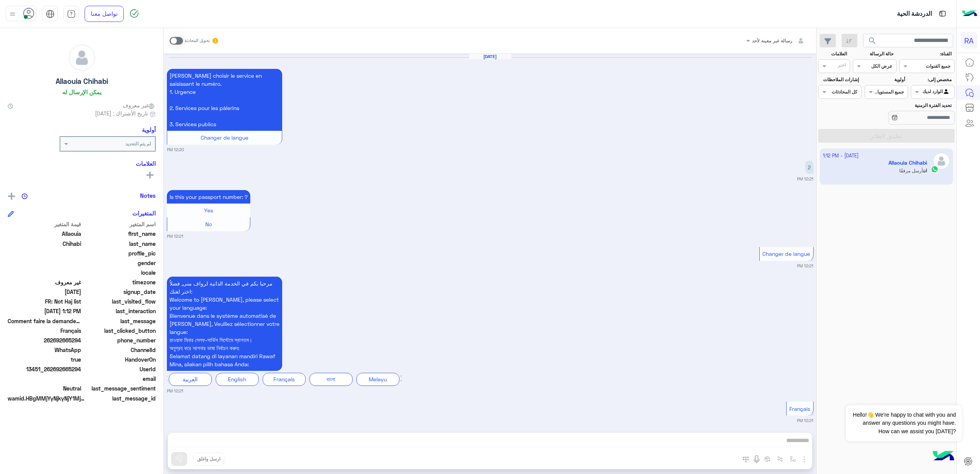  I want to click on span: last_visited_flow, so click(119, 302).